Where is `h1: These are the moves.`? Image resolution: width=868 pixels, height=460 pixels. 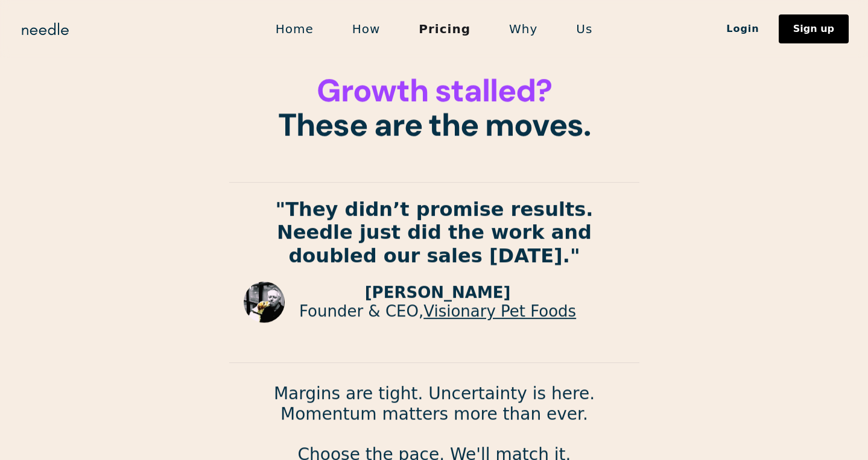
h1: These are the moves. is located at coordinates (434, 108).